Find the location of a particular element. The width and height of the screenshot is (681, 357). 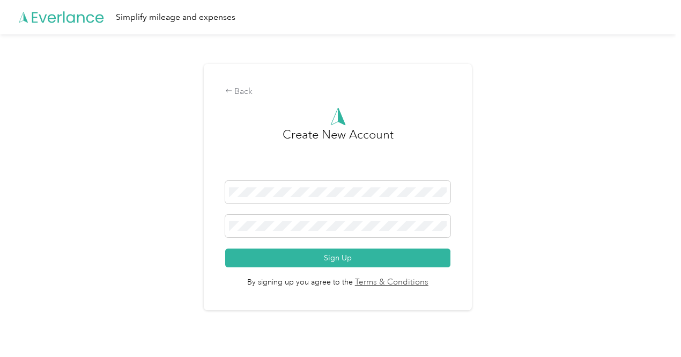

div: Simplify mileage and expenses is located at coordinates (175, 17).